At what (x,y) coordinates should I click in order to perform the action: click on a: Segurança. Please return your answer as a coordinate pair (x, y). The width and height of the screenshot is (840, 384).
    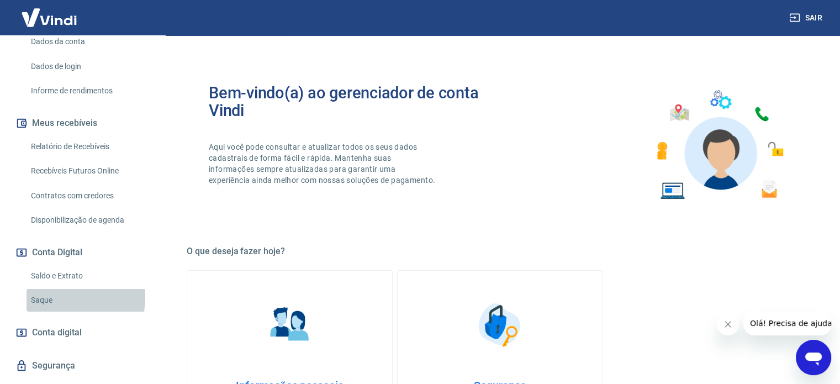
    Looking at the image, I should click on (82, 366).